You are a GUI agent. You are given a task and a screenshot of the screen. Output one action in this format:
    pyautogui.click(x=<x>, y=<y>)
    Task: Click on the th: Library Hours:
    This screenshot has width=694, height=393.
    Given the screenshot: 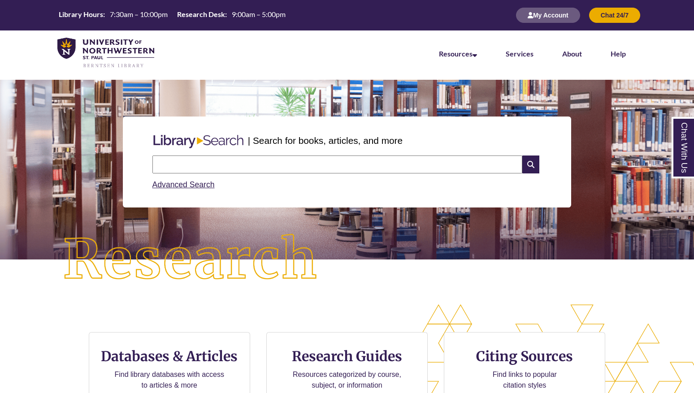 What is the action you would take?
    pyautogui.click(x=81, y=14)
    